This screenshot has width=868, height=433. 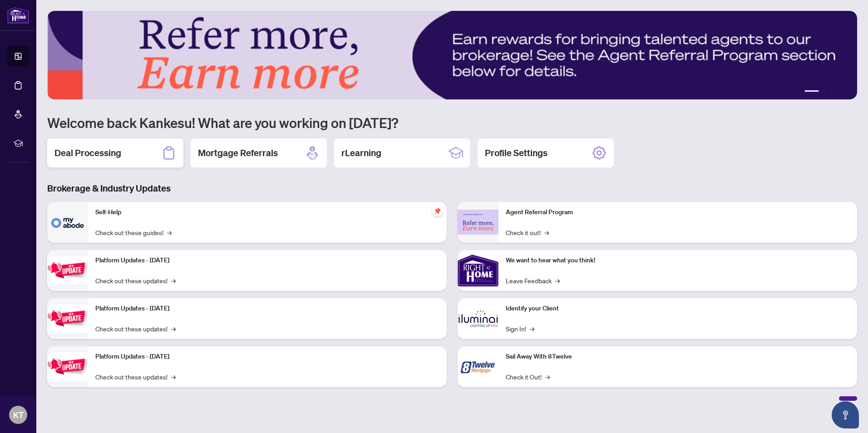 I want to click on p: Sail Away With 8Twelve, so click(x=678, y=356).